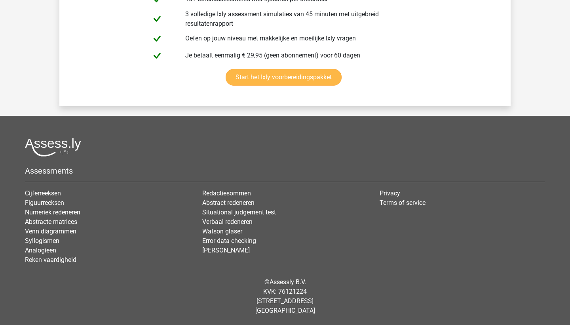 This screenshot has width=570, height=325. Describe the element at coordinates (53, 147) in the screenshot. I see `img: Assessly logo` at that location.